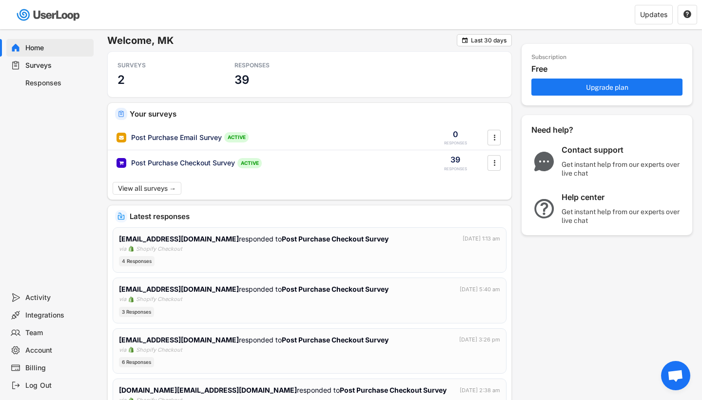  I want to click on div: Home, so click(57, 48).